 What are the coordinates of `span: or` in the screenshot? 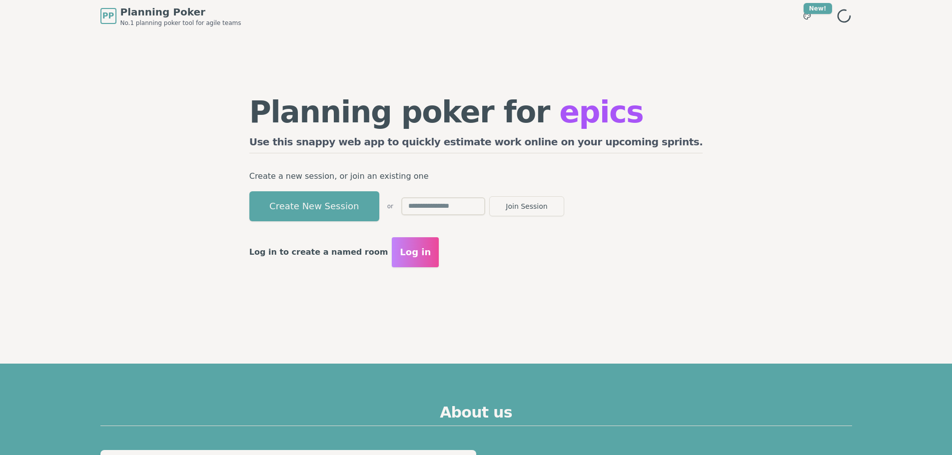 It's located at (390, 206).